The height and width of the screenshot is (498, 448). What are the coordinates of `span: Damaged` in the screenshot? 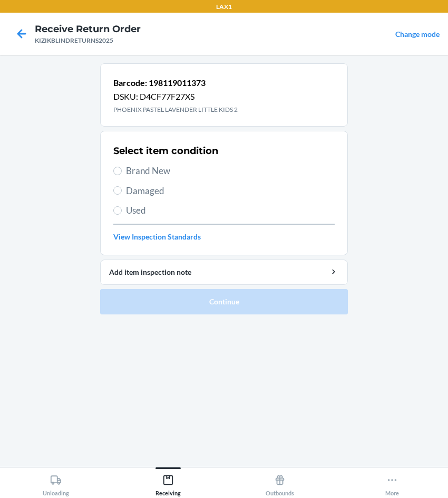 It's located at (231, 191).